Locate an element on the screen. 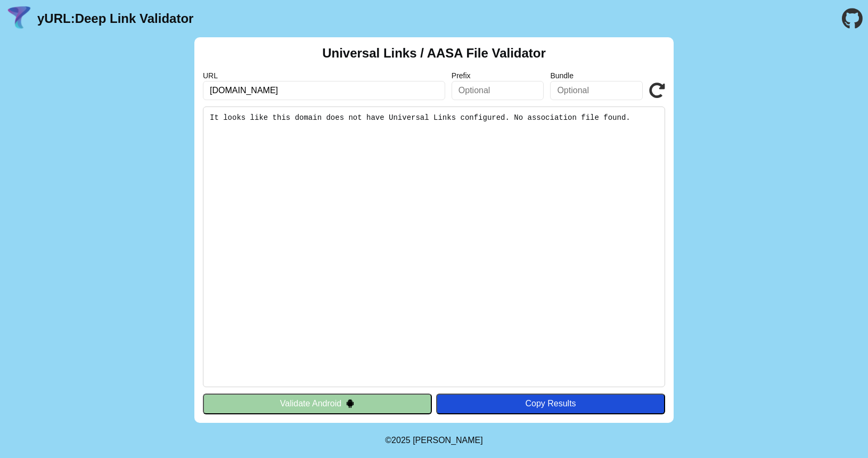 The width and height of the screenshot is (868, 458). label: Bundle is located at coordinates (596, 76).